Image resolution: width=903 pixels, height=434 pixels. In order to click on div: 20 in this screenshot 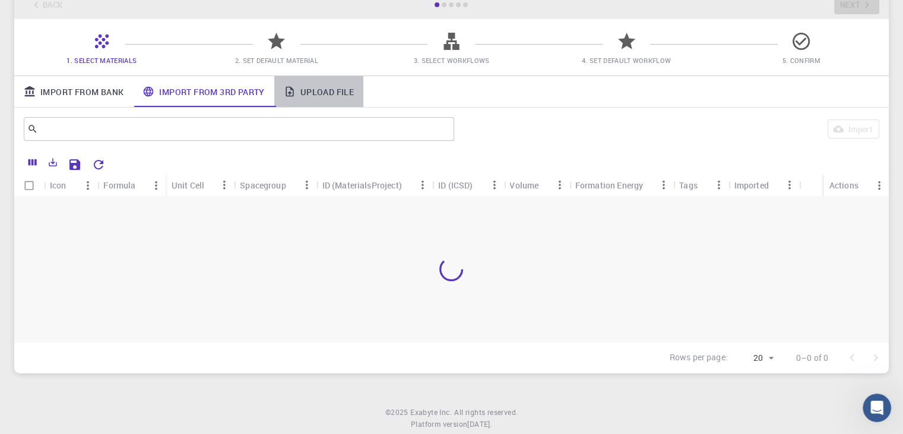, I will do `click(755, 358)`.